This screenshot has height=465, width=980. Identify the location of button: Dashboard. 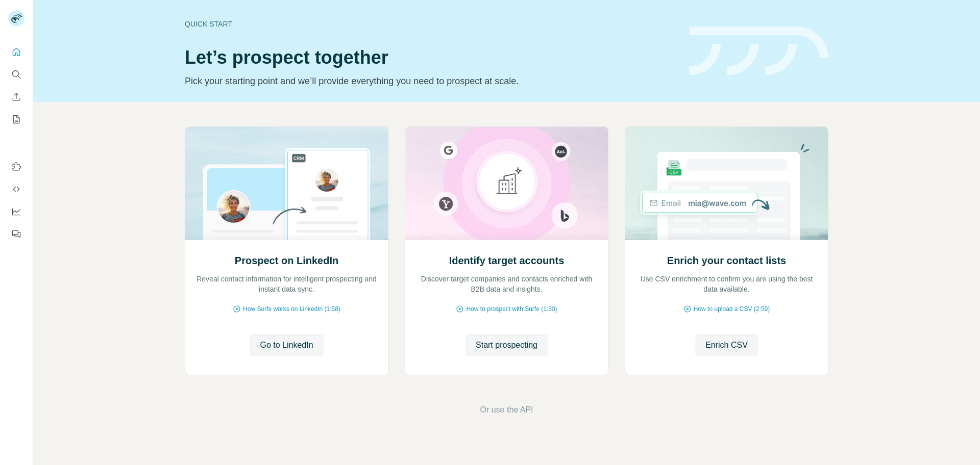
(16, 212).